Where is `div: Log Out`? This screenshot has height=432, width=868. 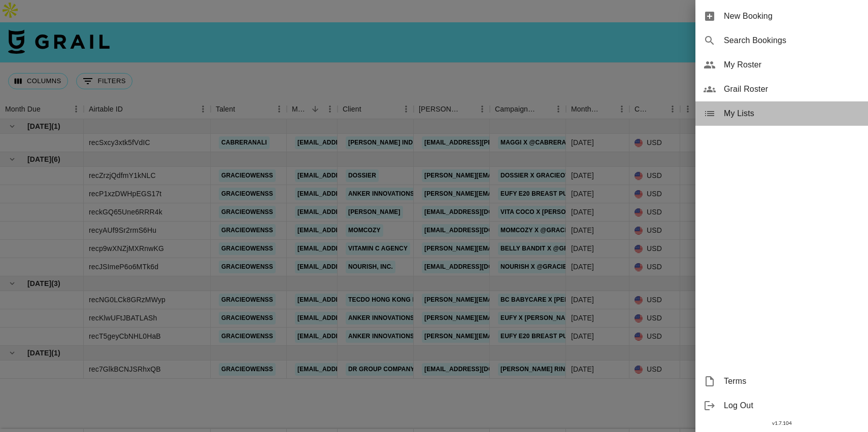 div: Log Out is located at coordinates (781, 406).